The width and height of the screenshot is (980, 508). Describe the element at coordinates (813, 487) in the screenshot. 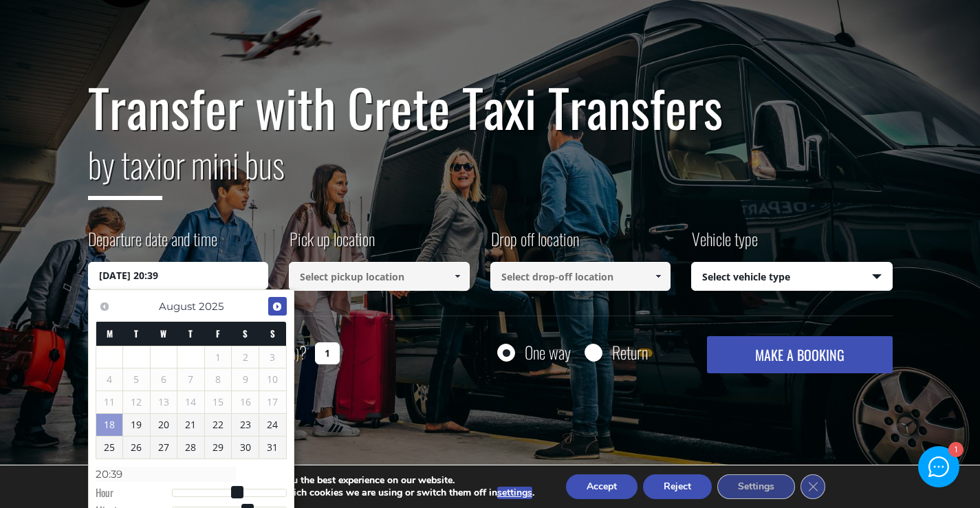

I see `button: Close GDPR Cookie Banner` at that location.